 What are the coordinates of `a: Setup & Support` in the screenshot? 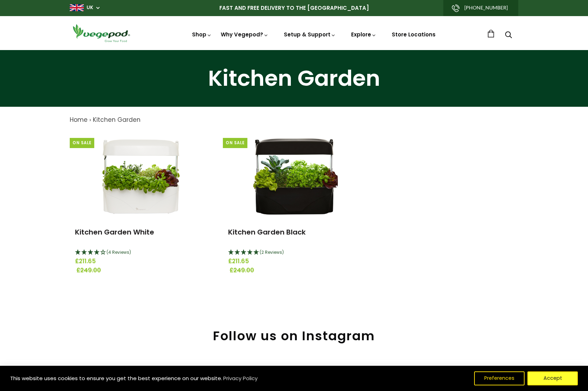 It's located at (310, 34).